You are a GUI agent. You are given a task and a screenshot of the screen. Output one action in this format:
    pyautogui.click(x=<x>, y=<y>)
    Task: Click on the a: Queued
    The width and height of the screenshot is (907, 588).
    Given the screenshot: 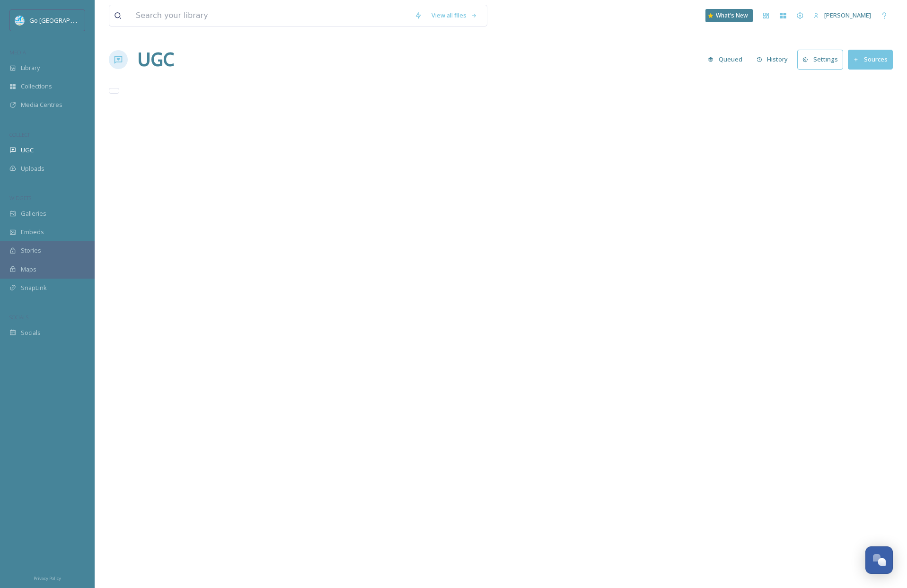 What is the action you would take?
    pyautogui.click(x=728, y=59)
    